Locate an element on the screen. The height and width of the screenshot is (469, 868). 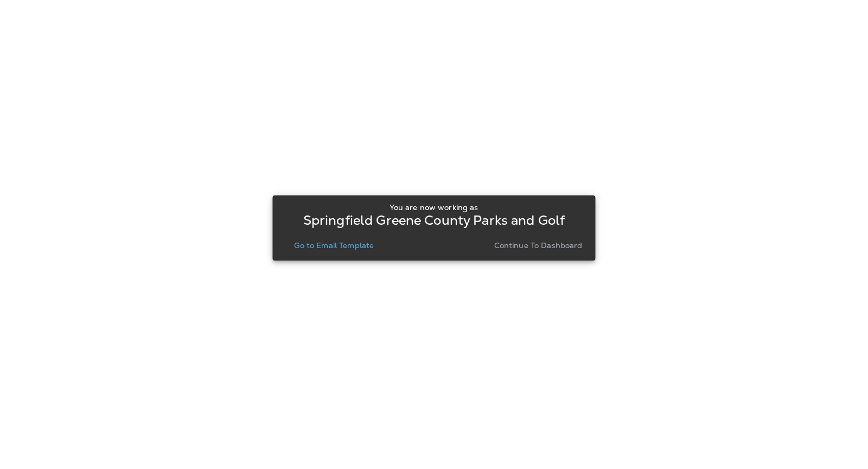
p: Continue to Dashboard is located at coordinates (539, 246).